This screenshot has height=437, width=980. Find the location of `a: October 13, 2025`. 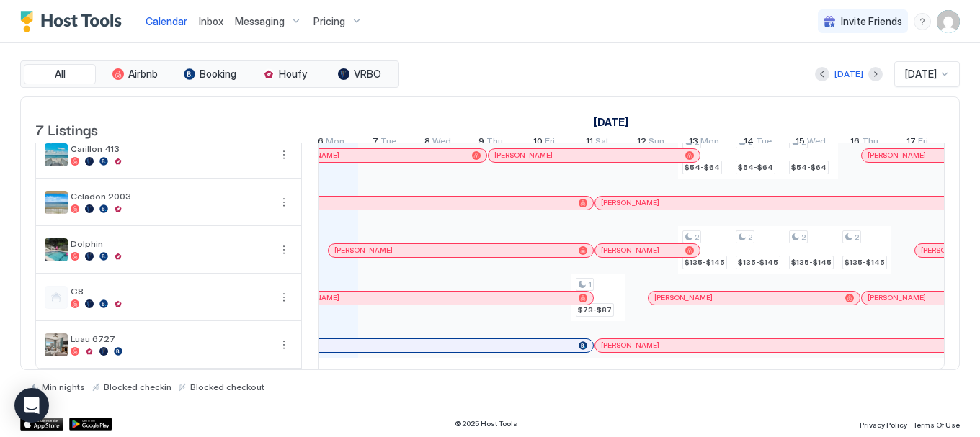

a: October 13, 2025 is located at coordinates (704, 142).